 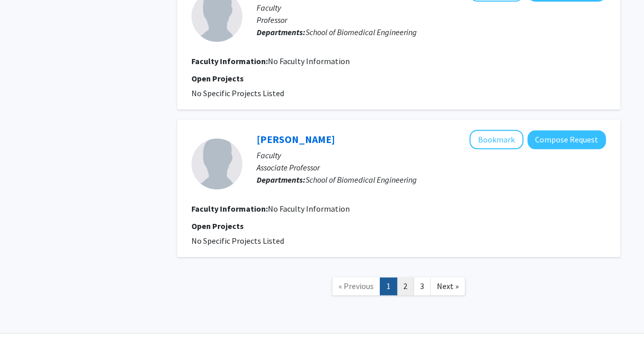 I want to click on span: « Previous, so click(x=356, y=286).